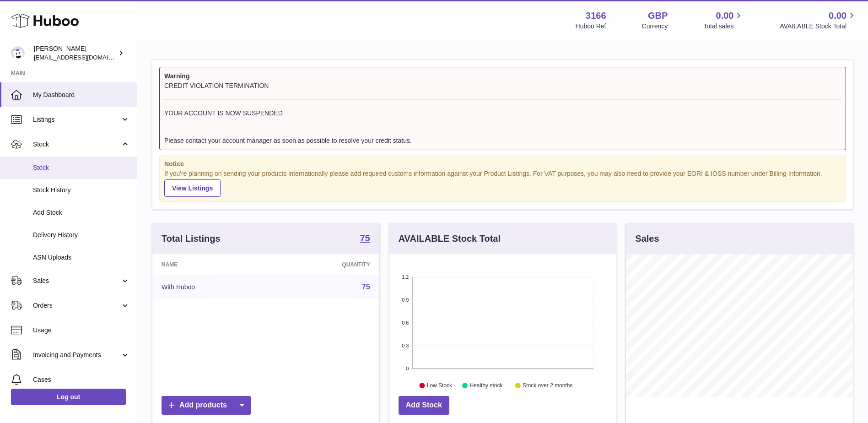  Describe the element at coordinates (76, 119) in the screenshot. I see `span: Listings` at that location.